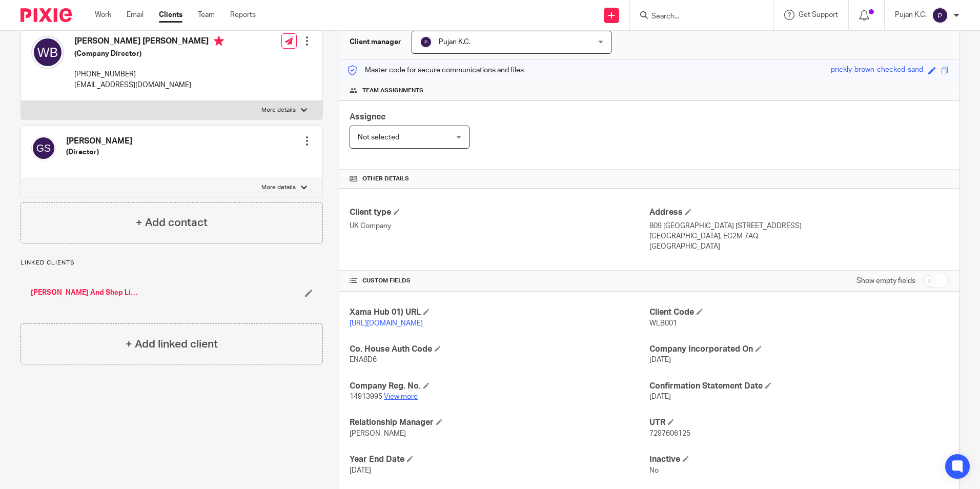 The height and width of the screenshot is (489, 980). What do you see at coordinates (401, 397) in the screenshot?
I see `a: View more` at bounding box center [401, 397].